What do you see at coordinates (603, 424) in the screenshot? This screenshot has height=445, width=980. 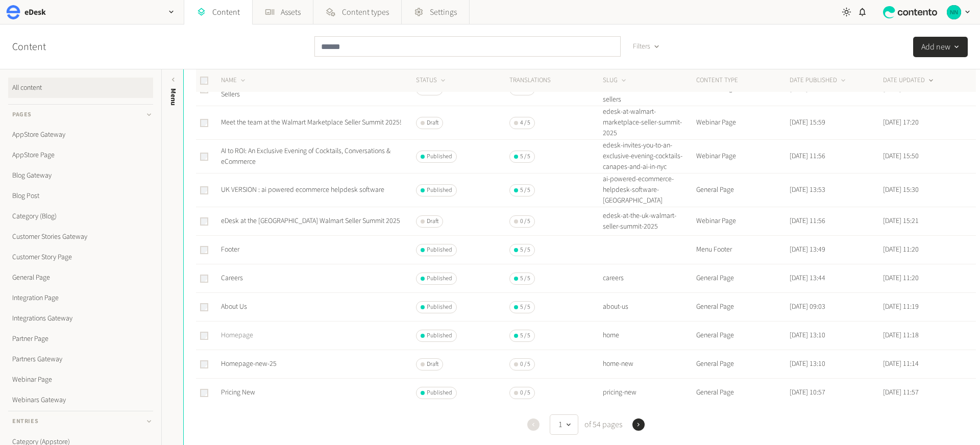 I see `span: of 54 pages` at bounding box center [603, 424].